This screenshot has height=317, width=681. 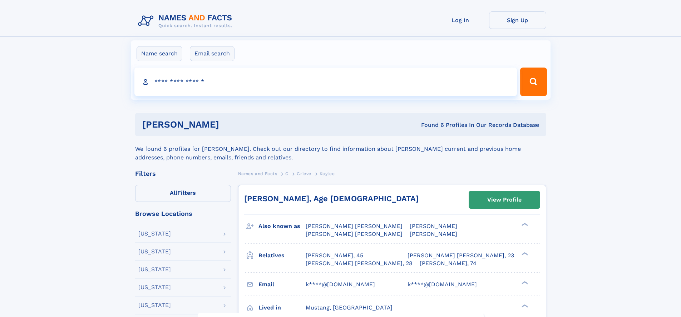 I want to click on span: Kaylee, so click(x=327, y=174).